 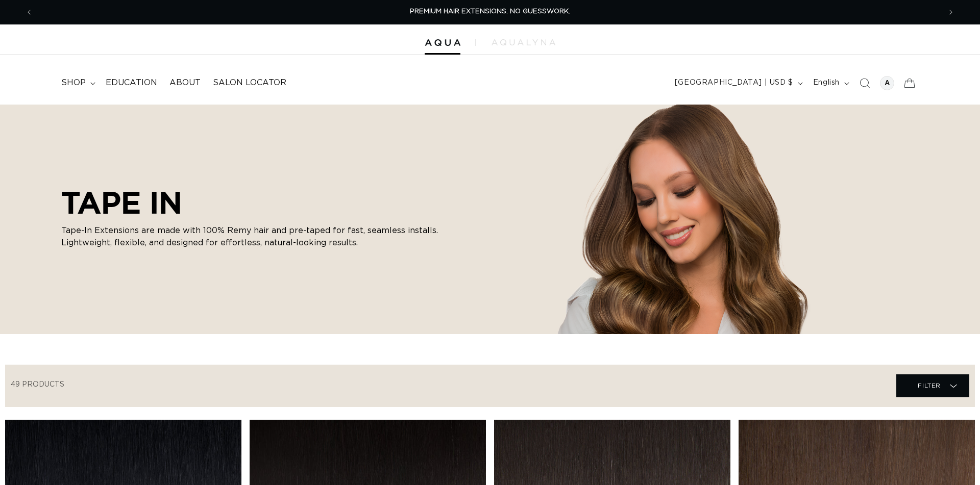 What do you see at coordinates (29, 12) in the screenshot?
I see `button: Previous announcement` at bounding box center [29, 12].